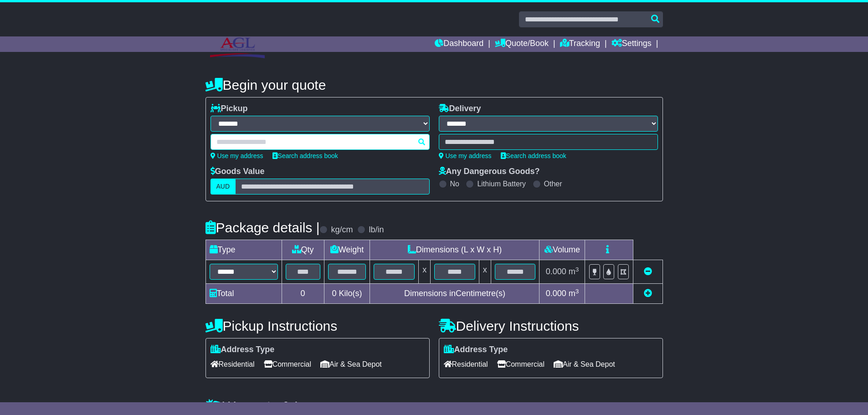 This screenshot has width=868, height=415. What do you see at coordinates (243, 250) in the screenshot?
I see `td: Type` at bounding box center [243, 250].